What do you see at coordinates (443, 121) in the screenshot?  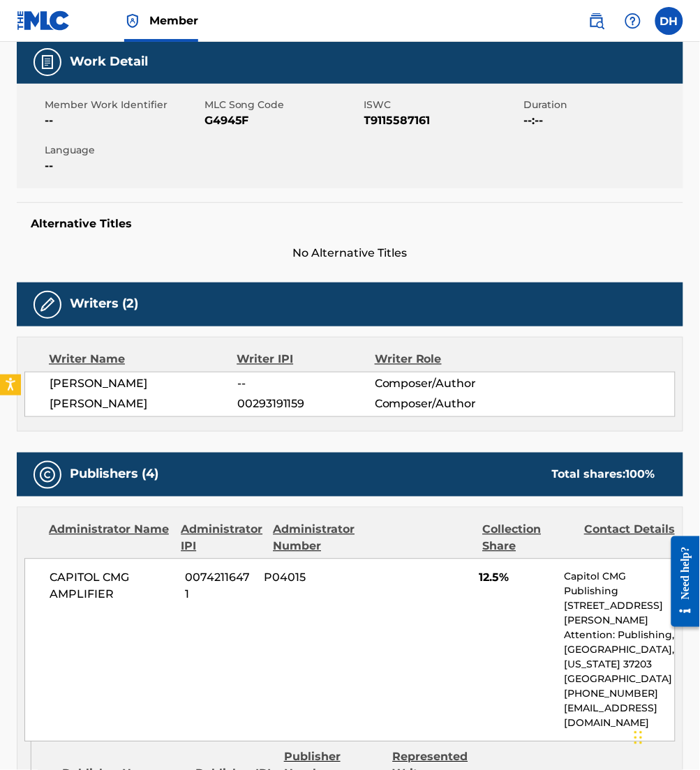 I see `span: T9115587161` at bounding box center [443, 121].